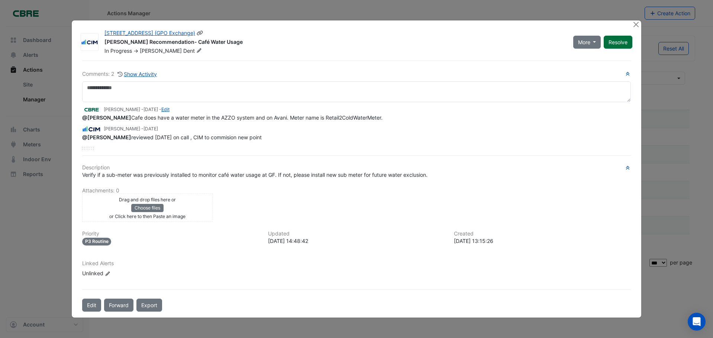 The image size is (713, 338). I want to click on button: Forward, so click(119, 305).